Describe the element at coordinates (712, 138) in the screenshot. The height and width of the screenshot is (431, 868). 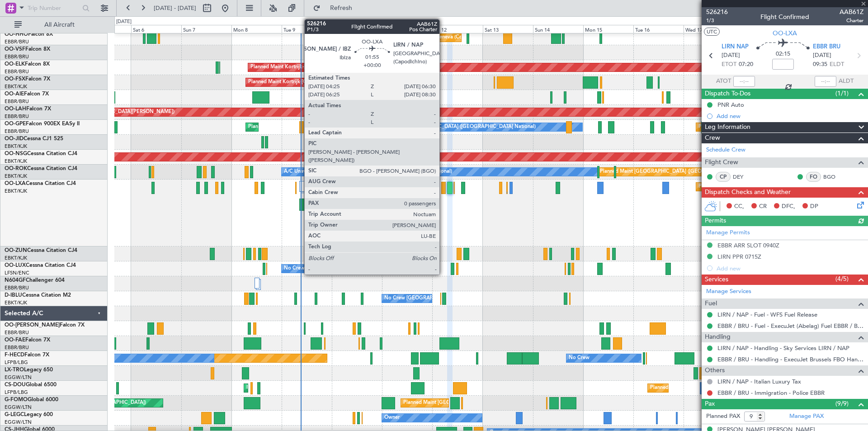
I see `span: Crew` at that location.